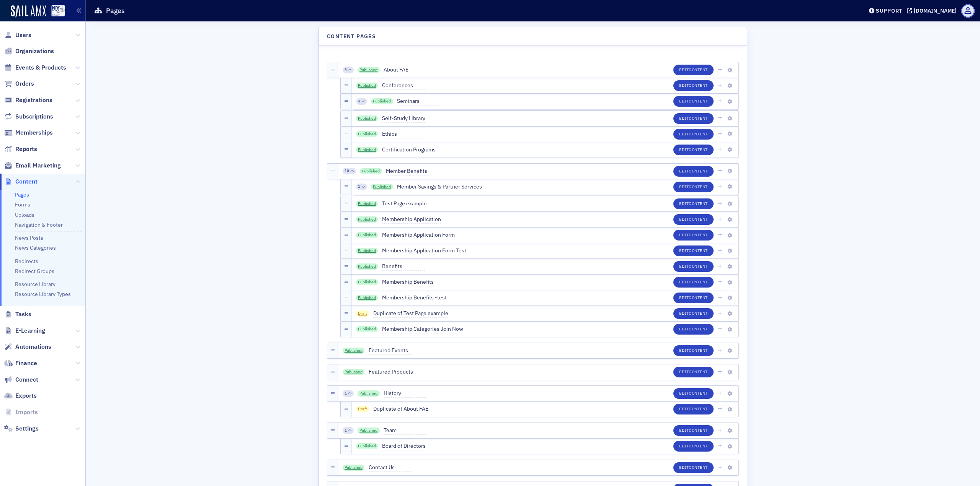 This screenshot has width=980, height=486. I want to click on span: Email Marketing, so click(38, 166).